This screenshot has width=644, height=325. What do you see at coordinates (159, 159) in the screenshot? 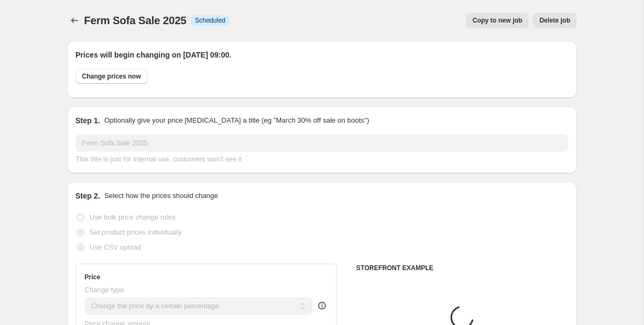
I see `span: This title is just for internal use, customers won't see it` at bounding box center [159, 159].